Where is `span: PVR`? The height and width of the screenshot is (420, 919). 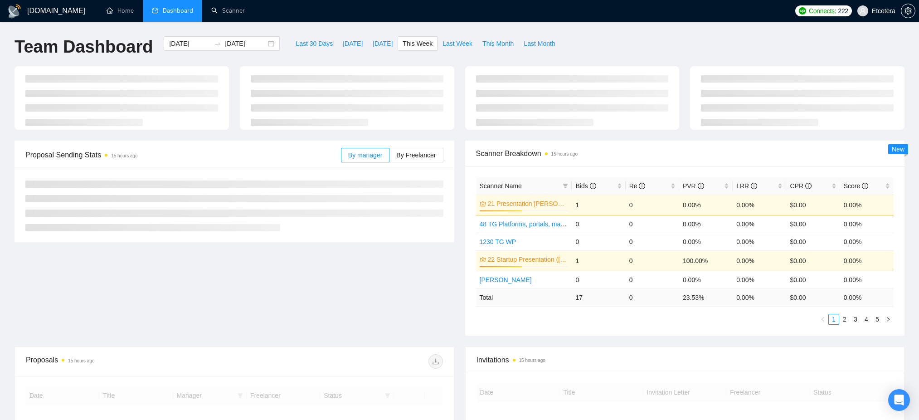
span: PVR is located at coordinates (693, 186).